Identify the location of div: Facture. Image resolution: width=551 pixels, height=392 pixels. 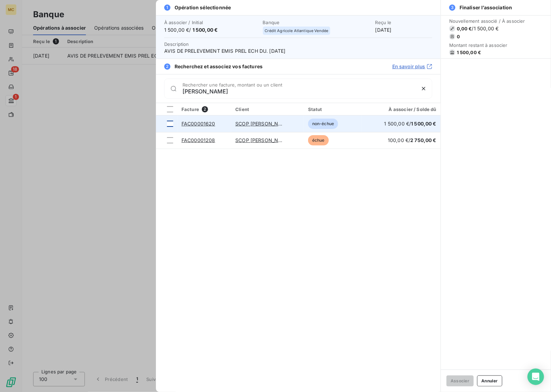
(204, 109).